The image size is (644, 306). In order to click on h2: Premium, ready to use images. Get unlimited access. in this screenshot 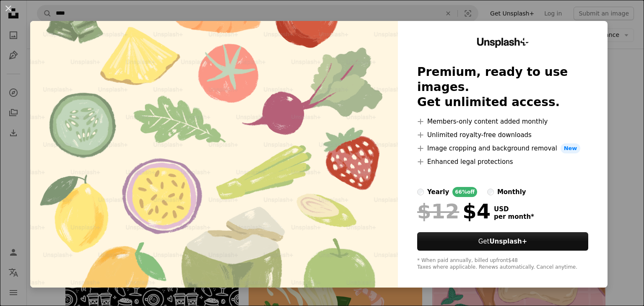, I will do `click(502, 87)`.